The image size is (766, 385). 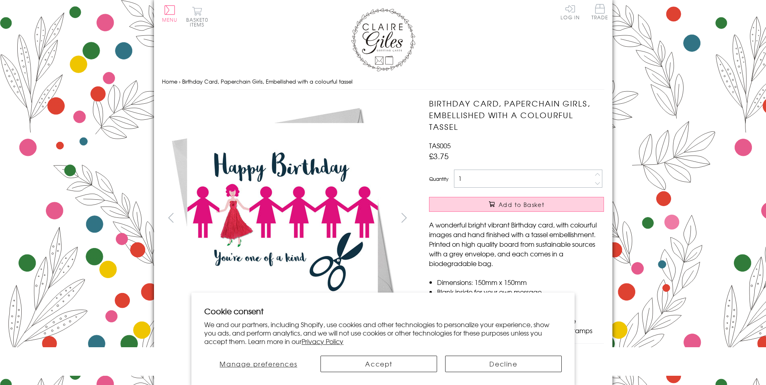 What do you see at coordinates (516, 204) in the screenshot?
I see `button: Add to Basket` at bounding box center [516, 204].